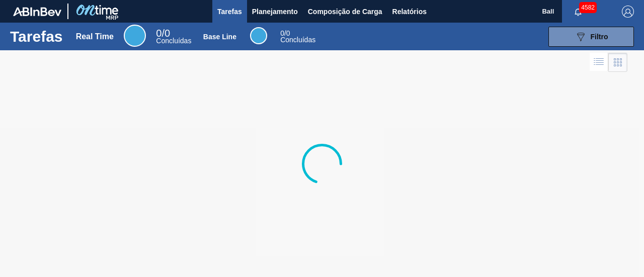 The width and height of the screenshot is (644, 277). Describe the element at coordinates (591, 36) in the screenshot. I see `button: Filtro` at that location.